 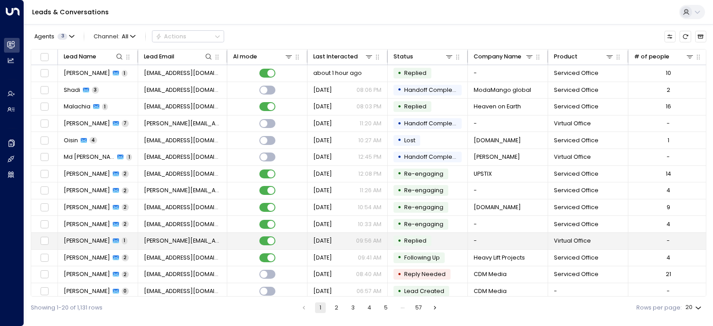 I want to click on span: kmcclory@upstix.com, so click(x=183, y=174).